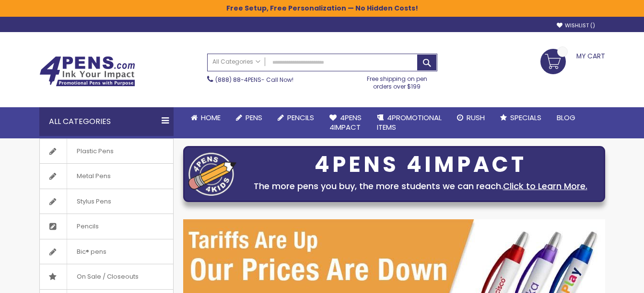 Image resolution: width=644 pixels, height=293 pixels. Describe the element at coordinates (238, 80) in the screenshot. I see `a: (888) 88-4PENS` at that location.